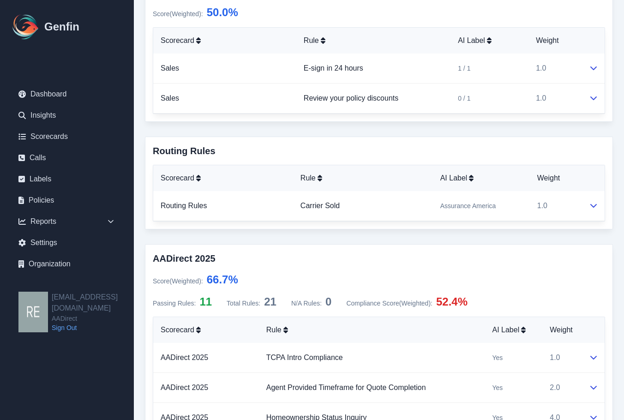 The width and height of the screenshot is (624, 420). I want to click on span: 52.4%, so click(452, 301).